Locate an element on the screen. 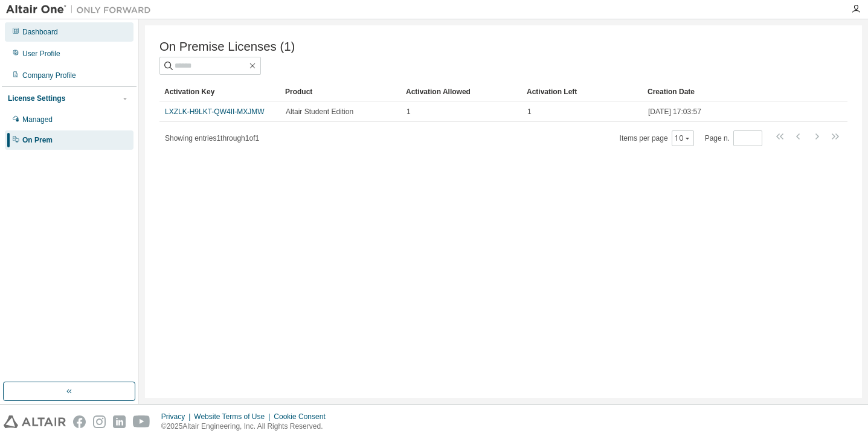  span: Showing entries 1 through 1 of 1 is located at coordinates (212, 138).